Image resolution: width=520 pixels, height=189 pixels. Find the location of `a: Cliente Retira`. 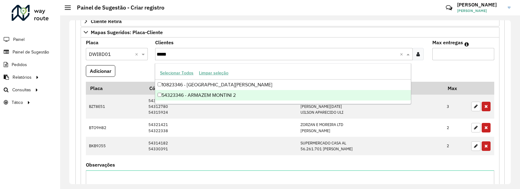

a: Cliente Retira is located at coordinates (290, 21).